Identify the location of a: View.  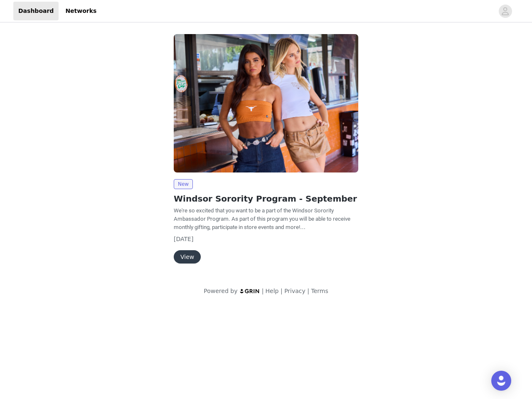
(187, 257).